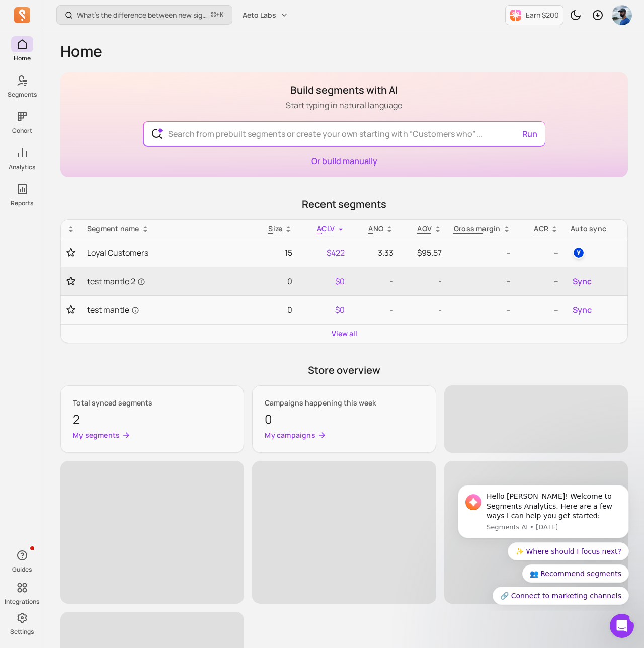 The width and height of the screenshot is (644, 648). I want to click on p: What’s the difference between new signups and new customers?, so click(142, 15).